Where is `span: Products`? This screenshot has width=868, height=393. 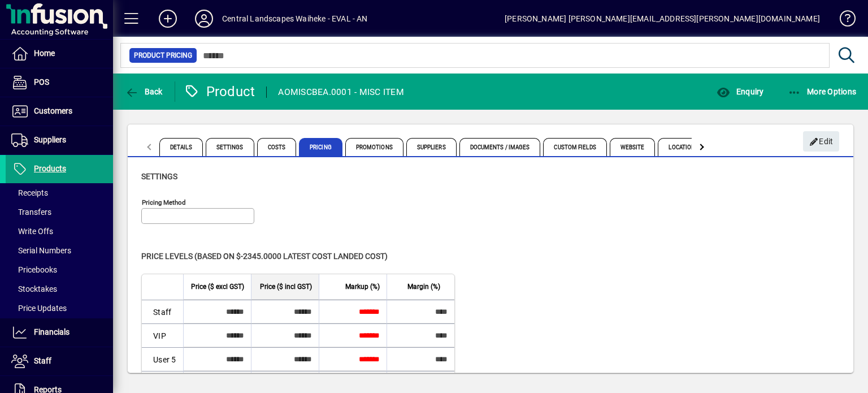 span: Products is located at coordinates (50, 169).